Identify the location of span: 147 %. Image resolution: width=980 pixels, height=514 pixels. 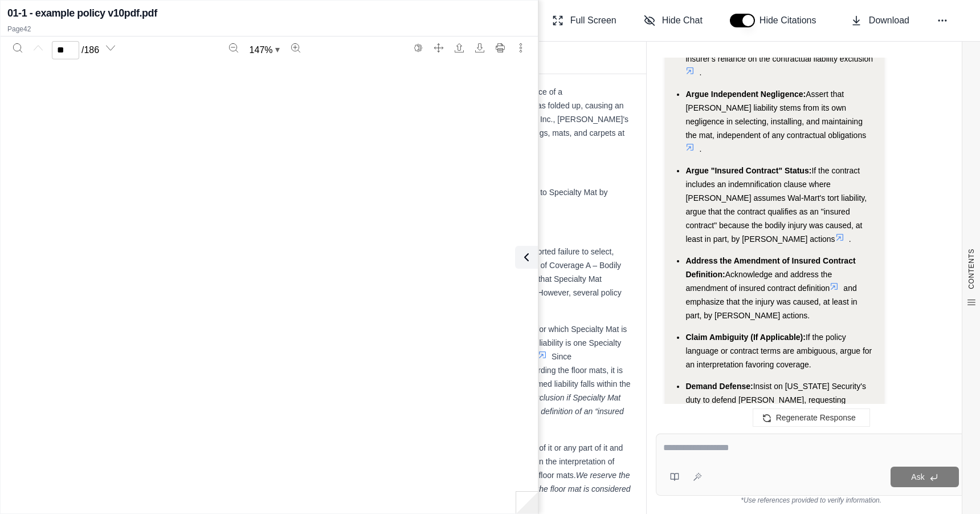
(261, 50).